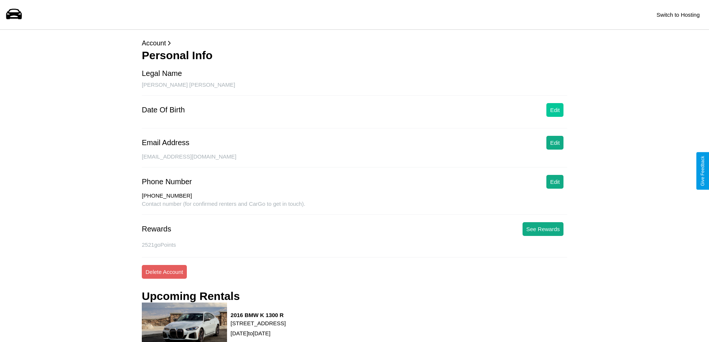 The image size is (709, 342). Describe the element at coordinates (354, 245) in the screenshot. I see `p: 2521 goPoints` at that location.